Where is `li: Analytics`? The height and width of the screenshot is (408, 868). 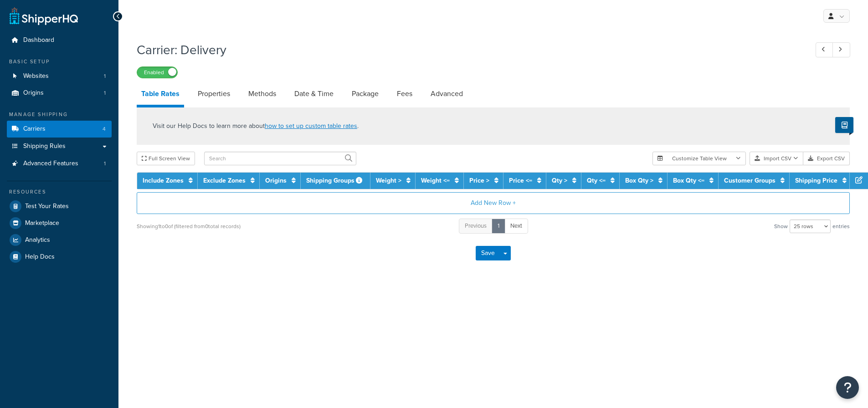 li: Analytics is located at coordinates (59, 241).